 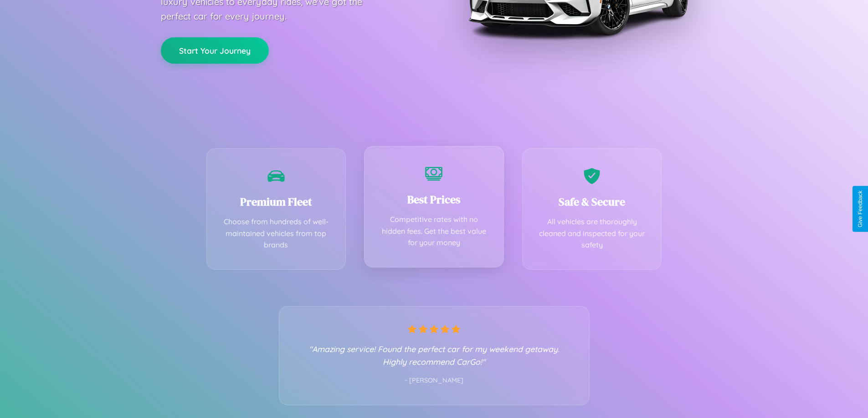 I want to click on p: Choose from hundreds of well-maintained vehicles from top brands, so click(x=276, y=233).